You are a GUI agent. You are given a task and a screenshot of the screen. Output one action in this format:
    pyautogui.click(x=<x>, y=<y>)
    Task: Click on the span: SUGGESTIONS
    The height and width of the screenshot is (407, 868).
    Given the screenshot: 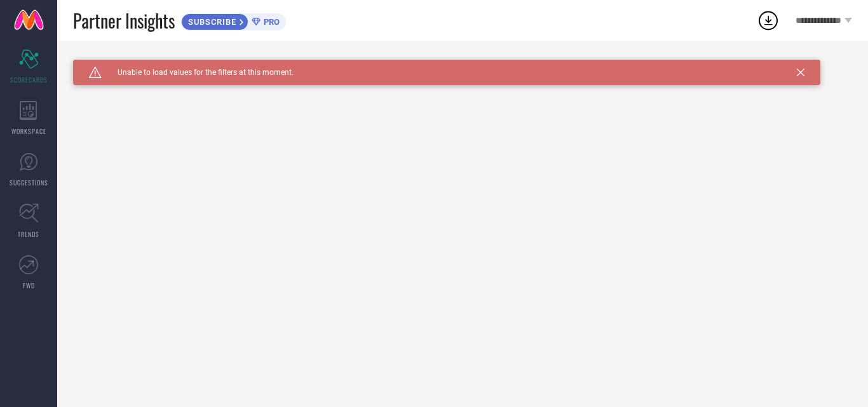 What is the action you would take?
    pyautogui.click(x=29, y=182)
    